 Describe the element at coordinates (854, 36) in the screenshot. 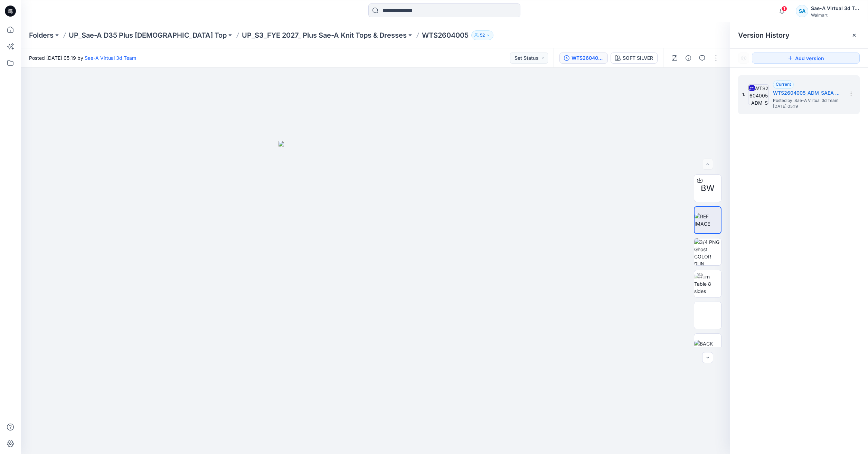

I see `button: Close` at that location.